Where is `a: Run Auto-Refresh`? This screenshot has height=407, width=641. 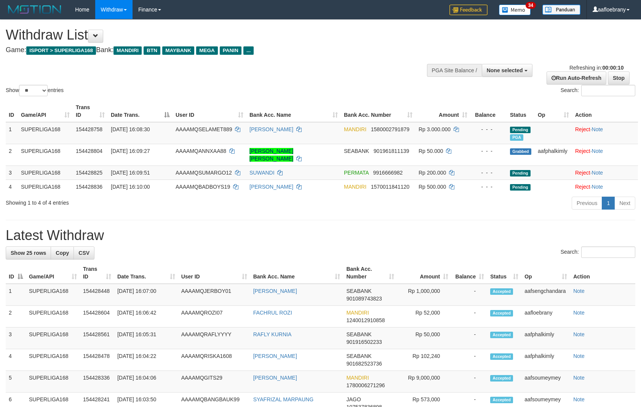 a: Run Auto-Refresh is located at coordinates (576, 78).